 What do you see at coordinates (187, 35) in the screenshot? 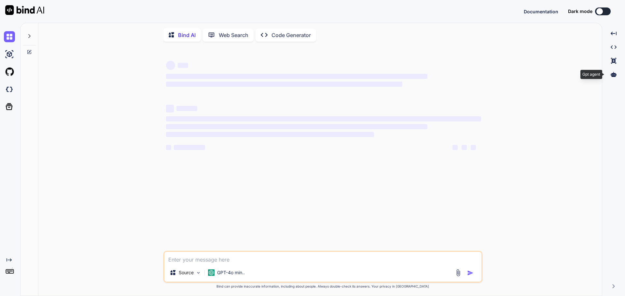
I see `p: Bind AI` at bounding box center [187, 35].